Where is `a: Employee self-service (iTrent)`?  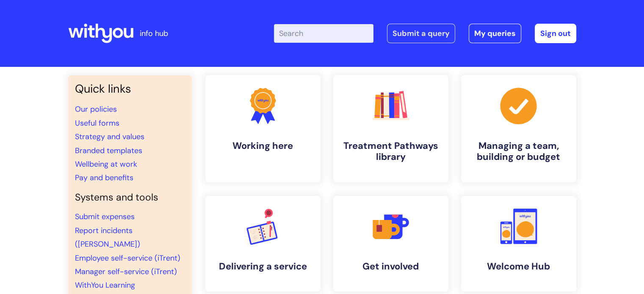
a: Employee self-service (iTrent) is located at coordinates (127, 258).